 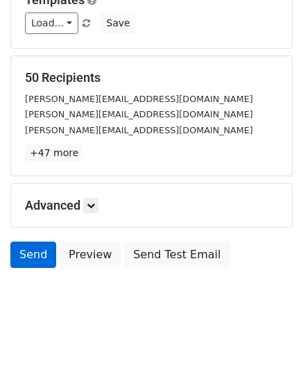 What do you see at coordinates (177, 255) in the screenshot?
I see `a: Send Test Email` at bounding box center [177, 255].